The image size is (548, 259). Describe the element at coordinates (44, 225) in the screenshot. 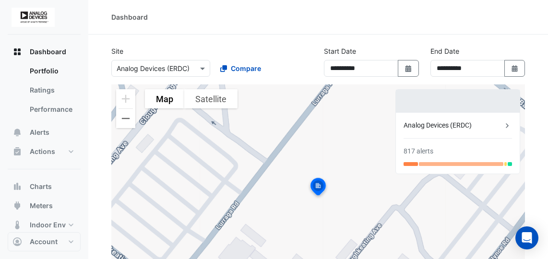

I see `button: Indoor Env` at that location.